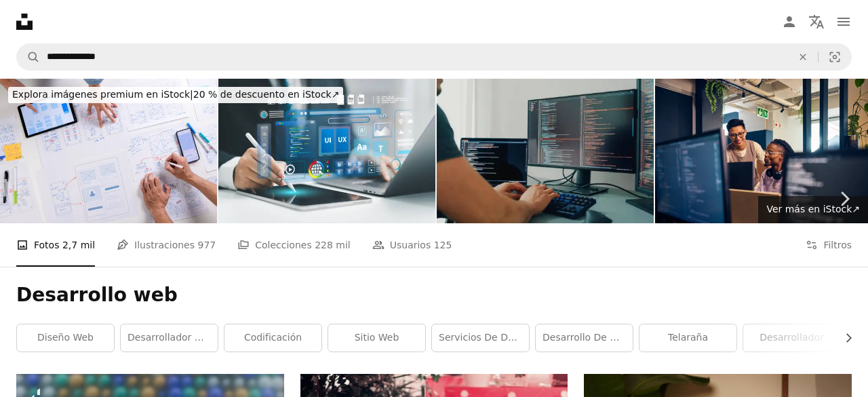  What do you see at coordinates (176, 95) in the screenshot?
I see `div: 20 % de descuento en iStock ↗` at bounding box center [176, 95].